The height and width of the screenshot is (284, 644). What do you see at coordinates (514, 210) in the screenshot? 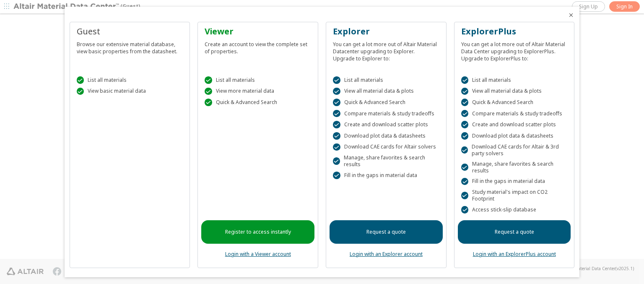
I see `div: Access stick-slip database` at bounding box center [514, 210].